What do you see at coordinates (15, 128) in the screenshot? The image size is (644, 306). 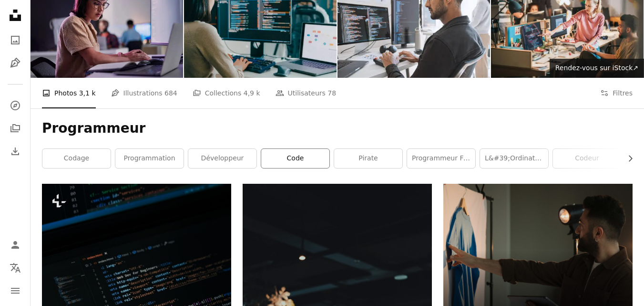 I see `a: Collections` at bounding box center [15, 128].